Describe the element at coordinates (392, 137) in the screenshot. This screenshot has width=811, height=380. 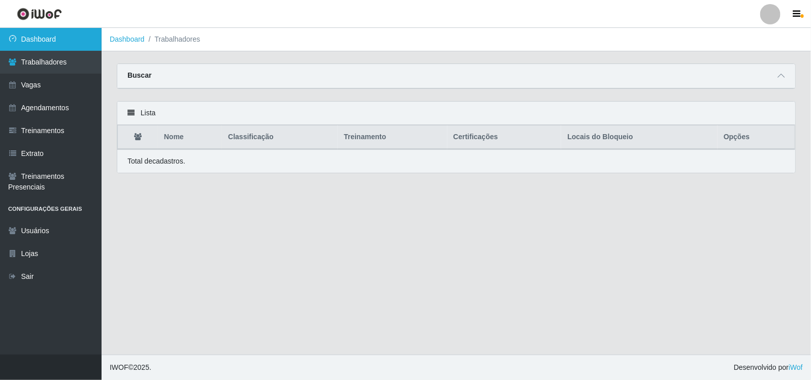
I see `th: Treinamento` at that location.